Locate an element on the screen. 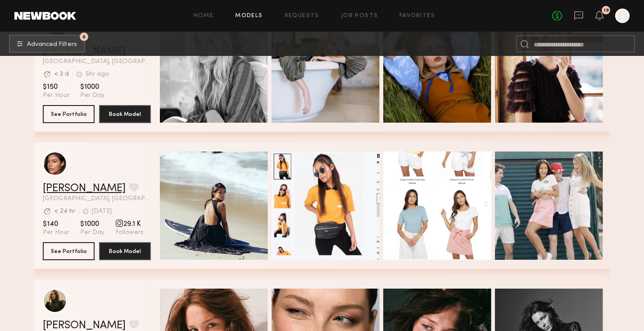  div: < 3 d is located at coordinates (61, 75).